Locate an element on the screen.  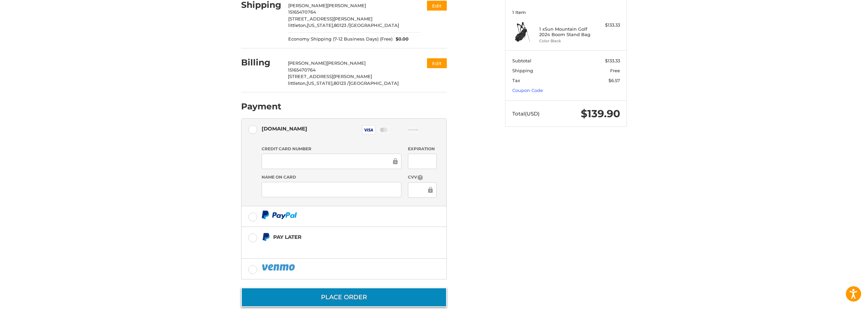
div: Pay Later is located at coordinates (338, 237).